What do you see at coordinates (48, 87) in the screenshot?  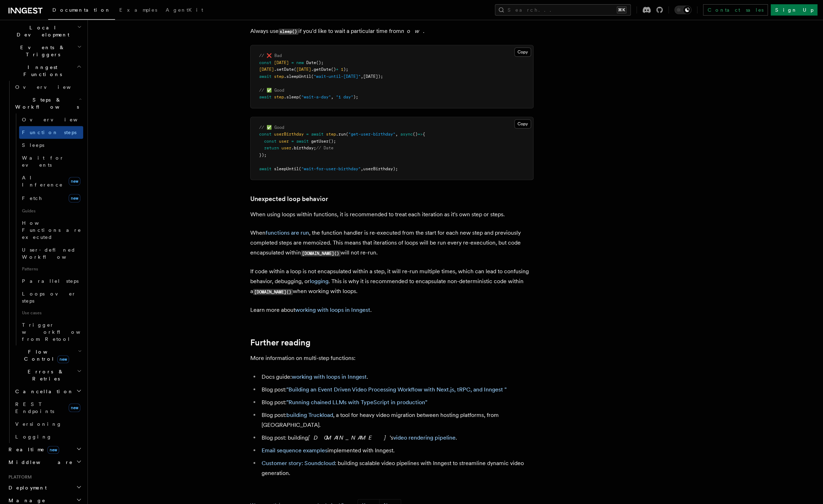 I see `a: Overview` at bounding box center [48, 87].